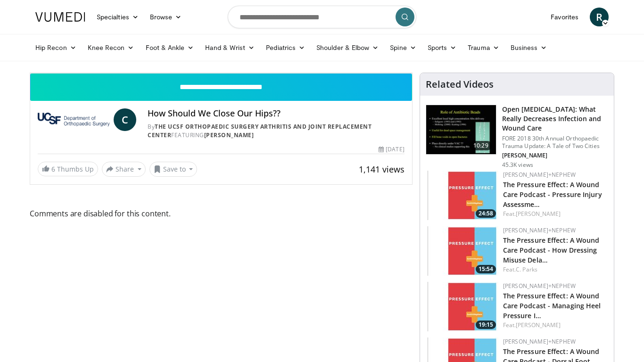 This screenshot has height=362, width=644. I want to click on a: Favorites, so click(564, 17).